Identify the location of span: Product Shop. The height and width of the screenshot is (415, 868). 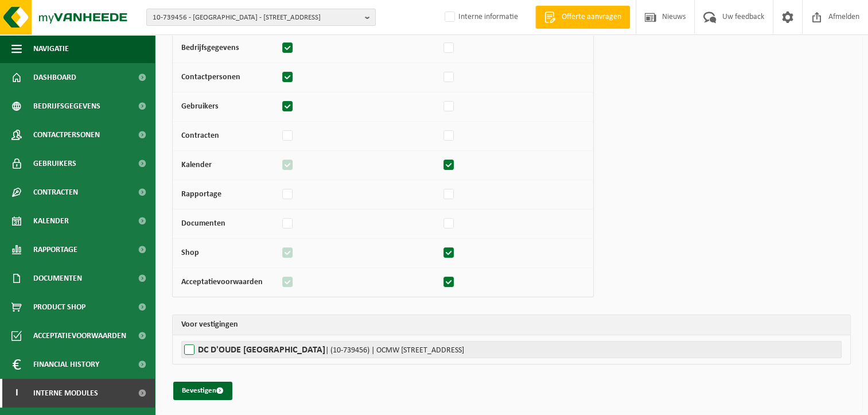
(59, 307).